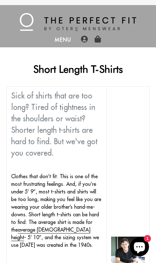 The width and height of the screenshot is (156, 263). I want to click on span: MENU, so click(63, 42).